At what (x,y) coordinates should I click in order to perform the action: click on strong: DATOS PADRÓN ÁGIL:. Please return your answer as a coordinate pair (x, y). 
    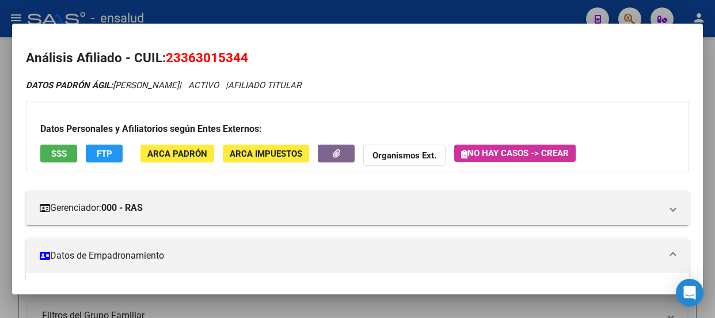
    Looking at the image, I should click on (69, 85).